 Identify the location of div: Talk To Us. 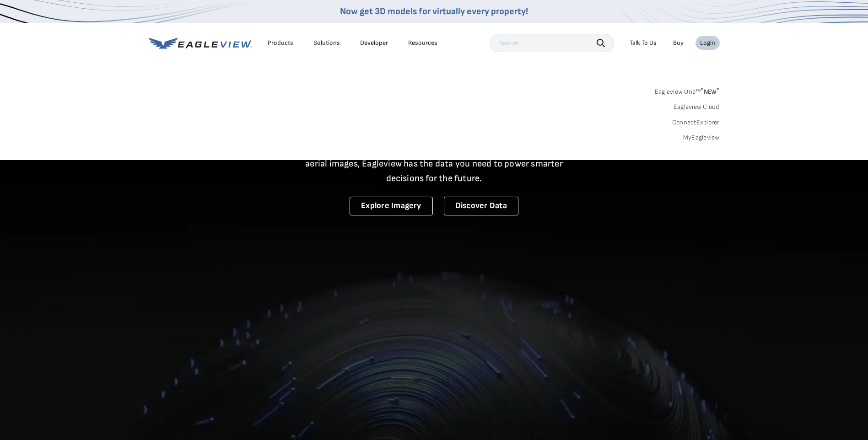
(643, 43).